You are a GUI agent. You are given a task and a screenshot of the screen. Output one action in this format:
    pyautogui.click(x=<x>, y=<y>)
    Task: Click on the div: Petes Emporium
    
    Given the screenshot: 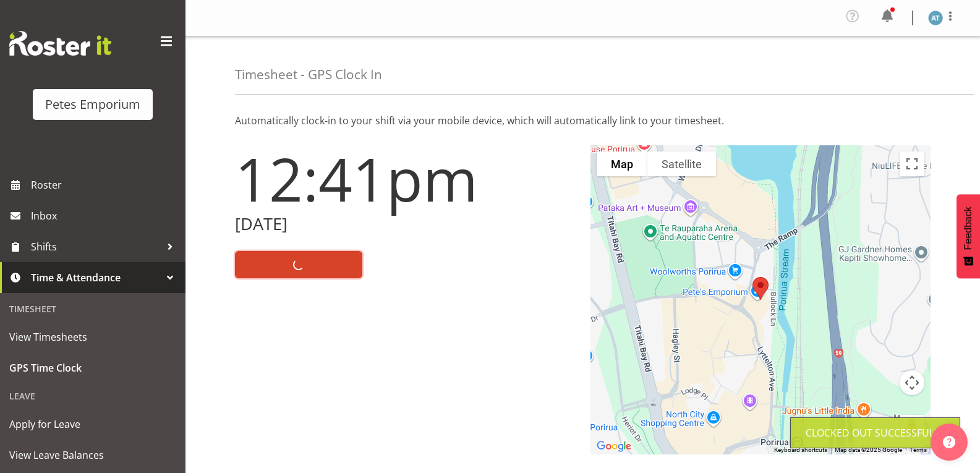 What is the action you would take?
    pyautogui.click(x=92, y=104)
    